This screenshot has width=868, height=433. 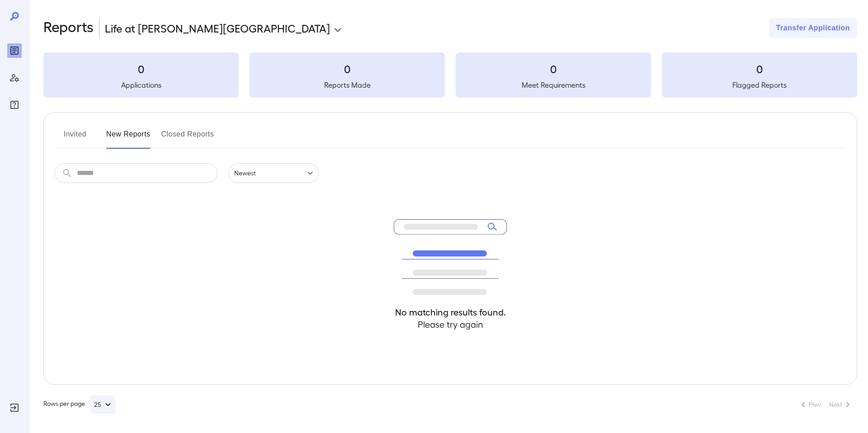 I want to click on div: Manage Users, so click(x=15, y=78).